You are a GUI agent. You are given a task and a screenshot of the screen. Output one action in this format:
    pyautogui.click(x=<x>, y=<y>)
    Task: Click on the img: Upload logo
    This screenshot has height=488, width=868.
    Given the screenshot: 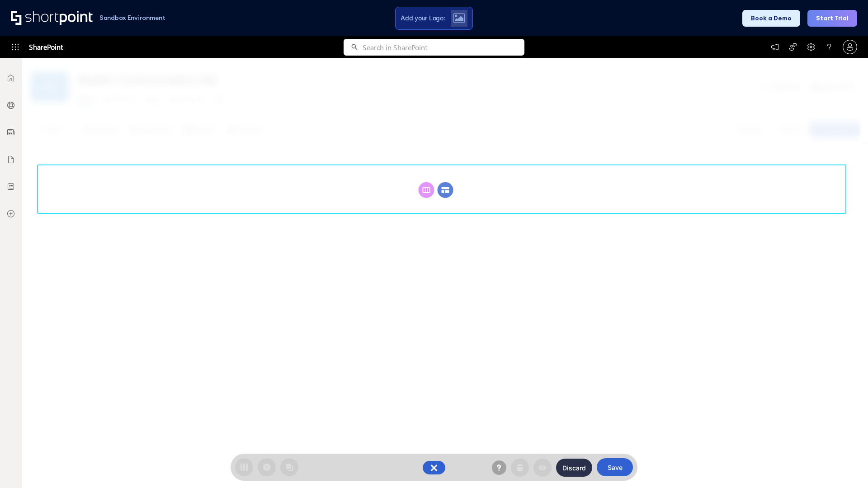 What is the action you would take?
    pyautogui.click(x=459, y=18)
    